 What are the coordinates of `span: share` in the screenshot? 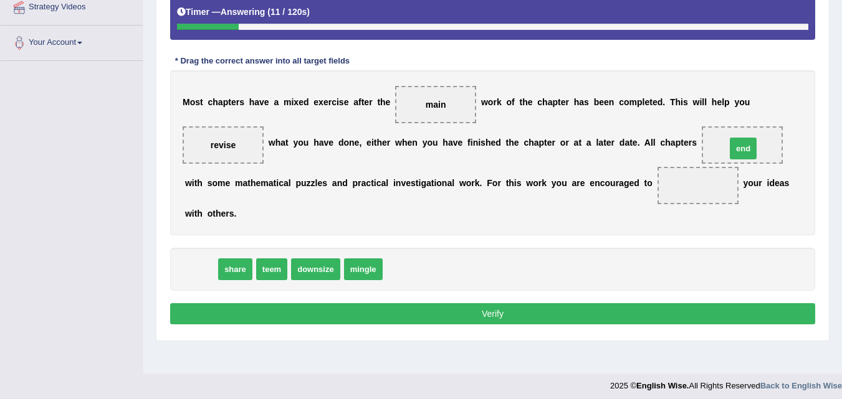 It's located at (235, 269).